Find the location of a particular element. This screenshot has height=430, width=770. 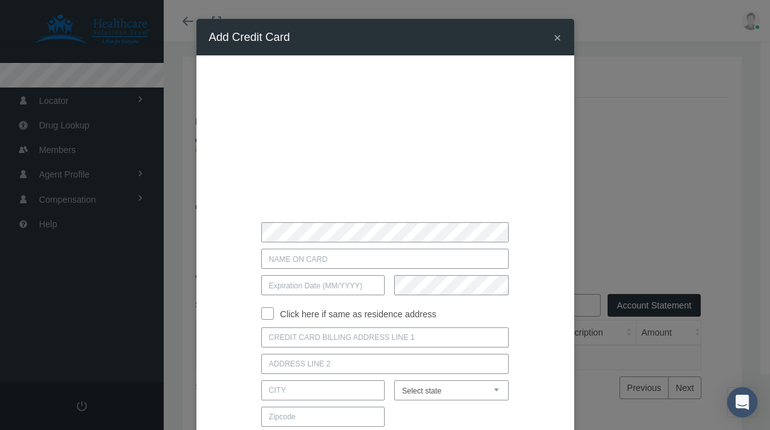

input: Address Line 2 is located at coordinates (385, 364).